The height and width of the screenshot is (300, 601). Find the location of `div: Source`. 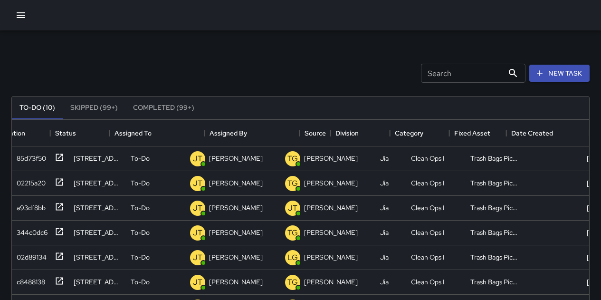

div: Source is located at coordinates (315, 133).